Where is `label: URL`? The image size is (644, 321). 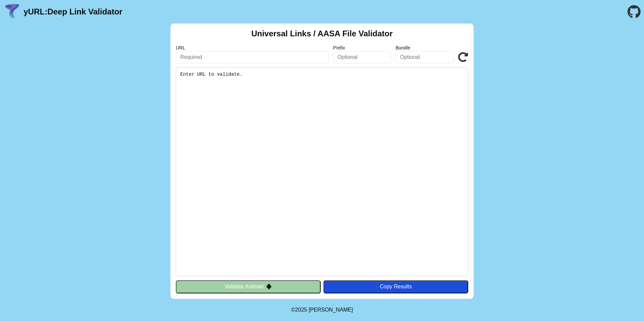
label: URL is located at coordinates (252, 48).